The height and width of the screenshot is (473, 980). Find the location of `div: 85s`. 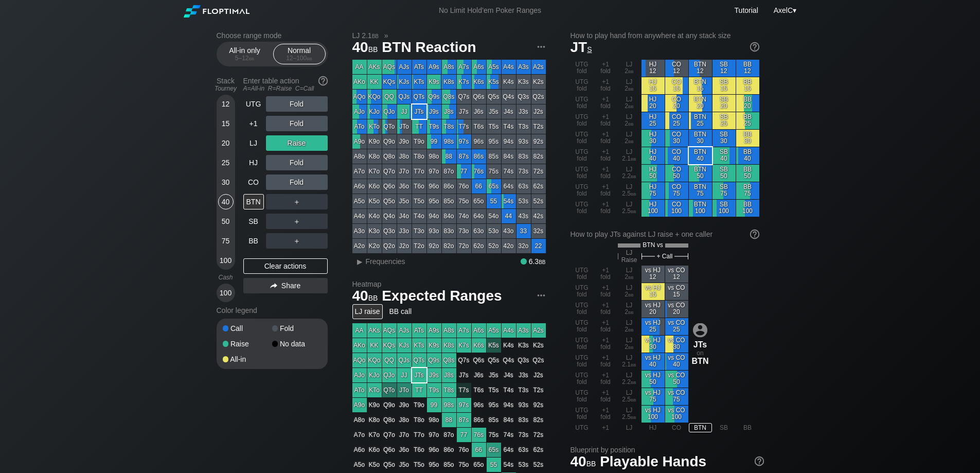

div: 85s is located at coordinates (493, 157).